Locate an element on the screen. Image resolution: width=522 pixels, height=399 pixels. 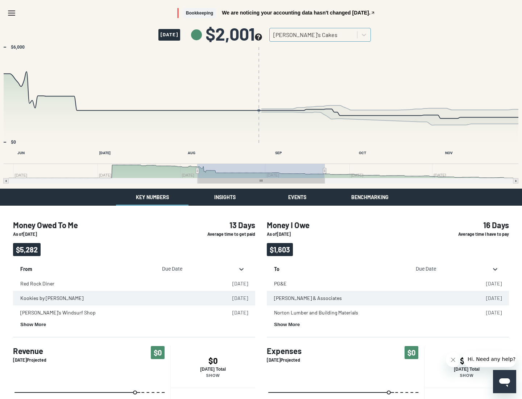
td: Red Rock Diner is located at coordinates (114, 284).